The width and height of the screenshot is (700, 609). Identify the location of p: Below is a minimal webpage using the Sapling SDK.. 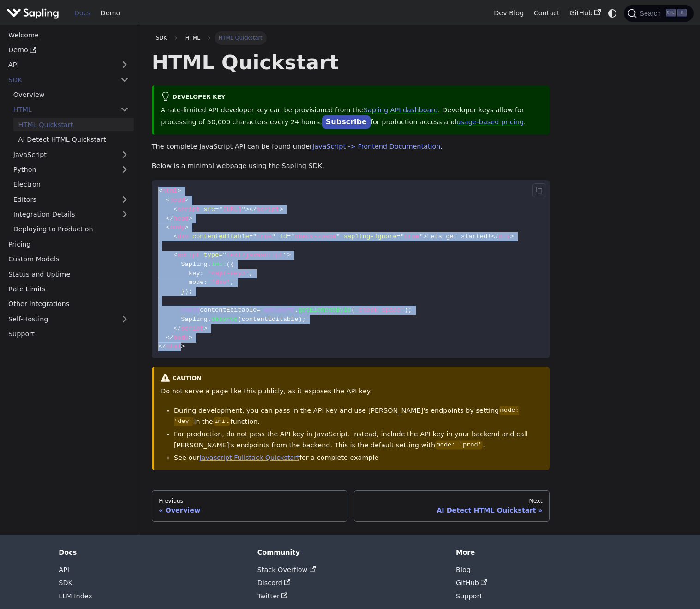
(351, 166).